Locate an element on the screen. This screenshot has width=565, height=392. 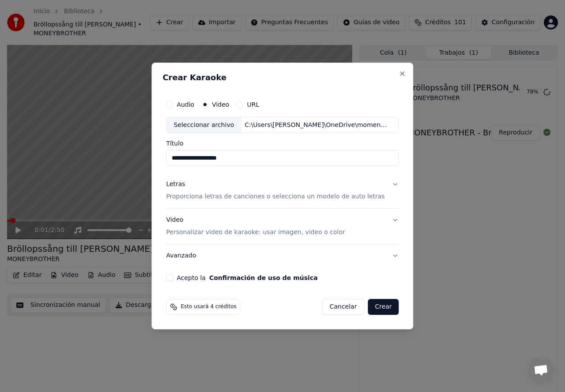
label: Video is located at coordinates (220, 104).